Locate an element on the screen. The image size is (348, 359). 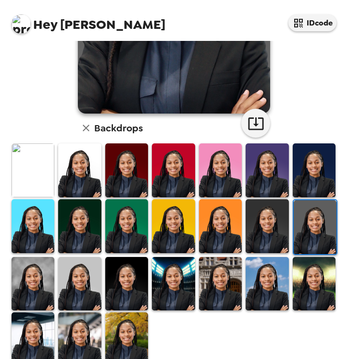
span: Hey is located at coordinates (45, 25).